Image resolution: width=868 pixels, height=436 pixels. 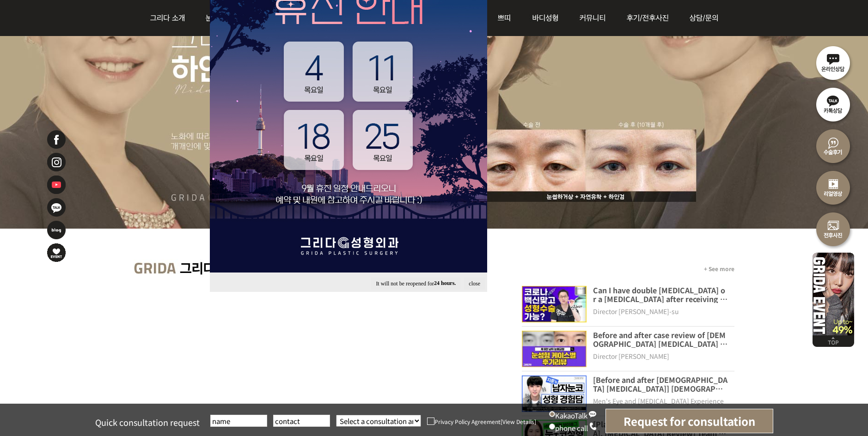 What do you see at coordinates (56, 207) in the screenshot?
I see `img: kakaotalk` at bounding box center [56, 207].